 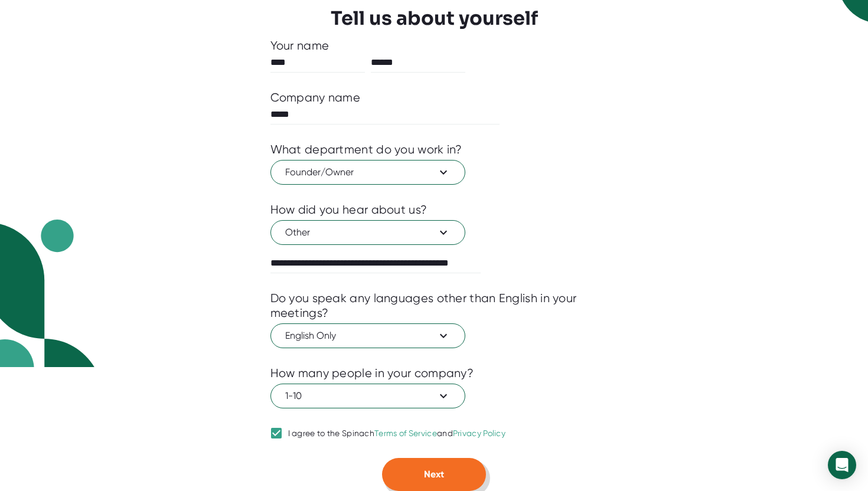 I want to click on div: How did you hear about us?, so click(x=349, y=210).